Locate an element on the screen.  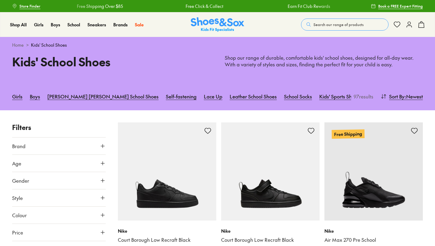
h1: Kids' School Shoes is located at coordinates (111, 62).